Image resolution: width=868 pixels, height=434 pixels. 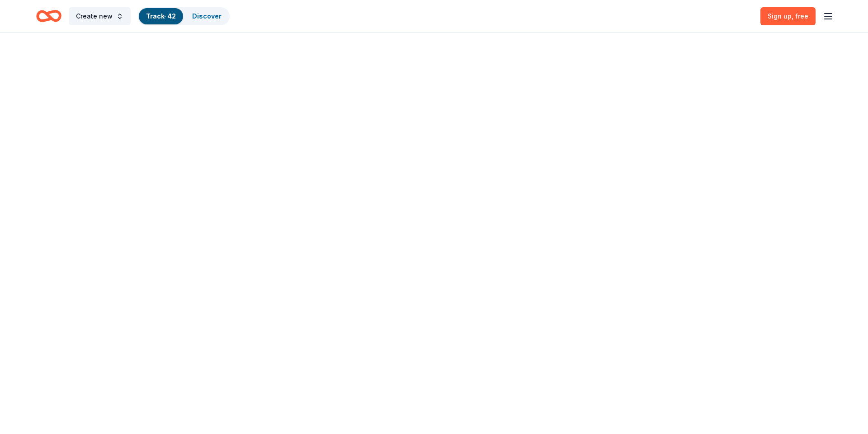 I want to click on span: Create new, so click(x=94, y=16).